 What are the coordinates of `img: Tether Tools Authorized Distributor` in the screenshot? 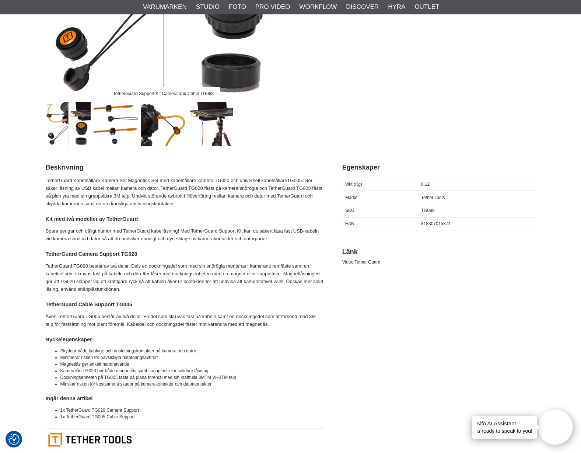 It's located at (185, 439).